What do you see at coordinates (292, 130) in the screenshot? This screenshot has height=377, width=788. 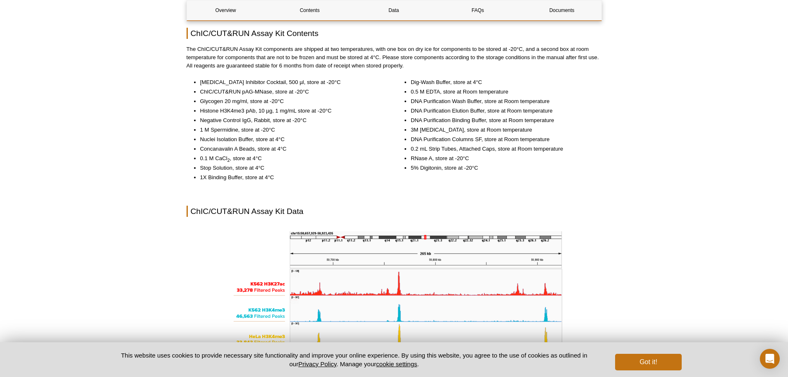 I see `li: 1 M Spermidine, store at -20°C` at bounding box center [292, 130].